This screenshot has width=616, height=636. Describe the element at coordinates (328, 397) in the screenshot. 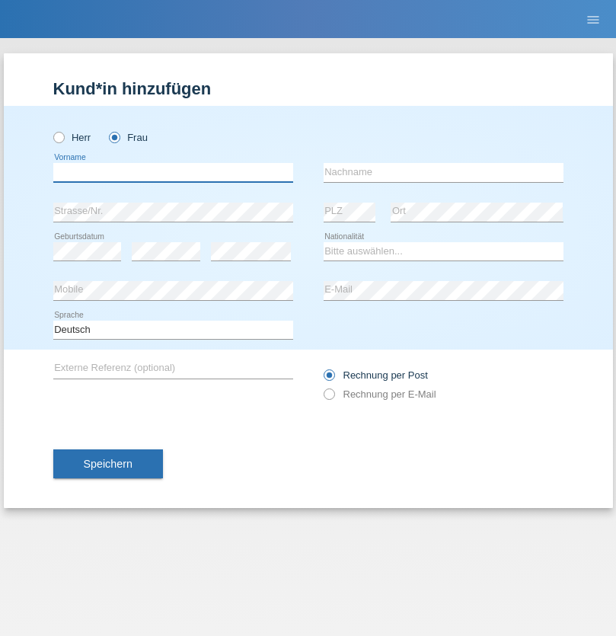

I see `input: Rechnung per E-Mail` at that location.